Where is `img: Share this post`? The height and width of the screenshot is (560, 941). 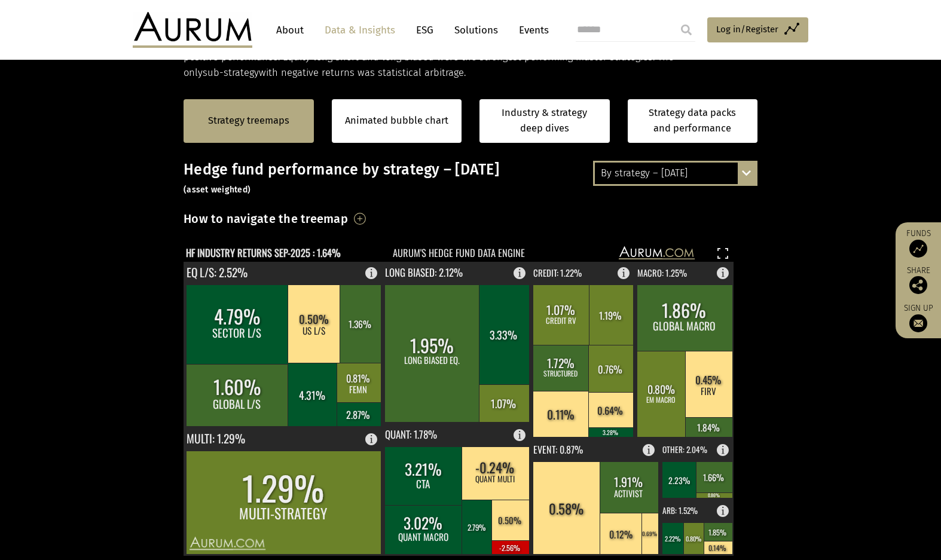
img: Share this post is located at coordinates (918, 285).